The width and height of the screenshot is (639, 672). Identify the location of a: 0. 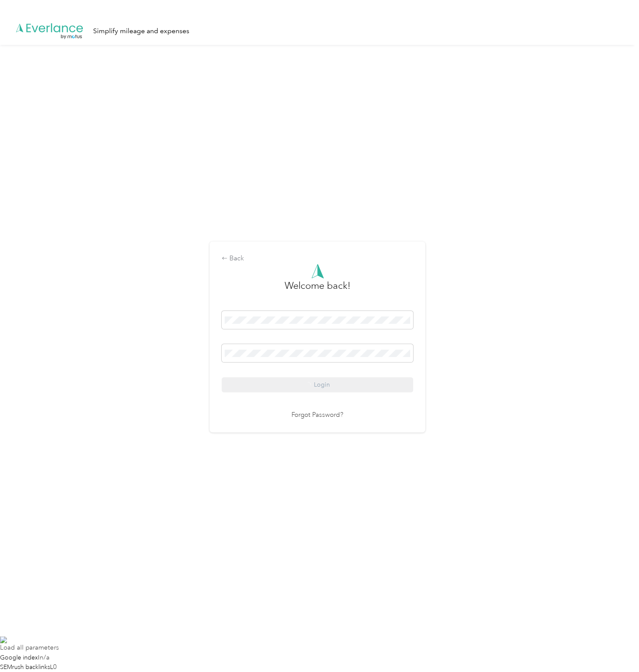
(55, 667).